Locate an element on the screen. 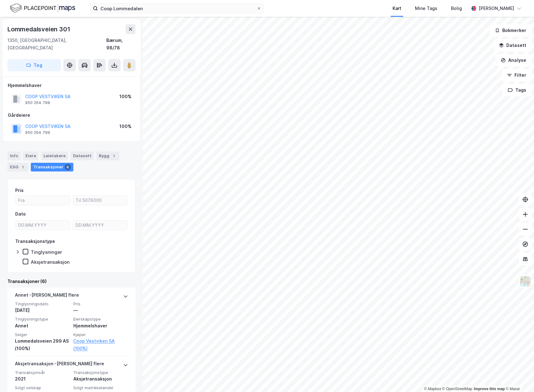 Image resolution: width=534 pixels, height=392 pixels. div: ESG is located at coordinates (18, 167).